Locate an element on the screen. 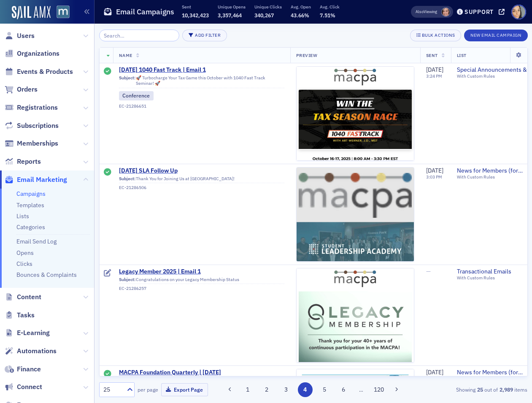 The image size is (532, 403). a: Automations is located at coordinates (30, 351).